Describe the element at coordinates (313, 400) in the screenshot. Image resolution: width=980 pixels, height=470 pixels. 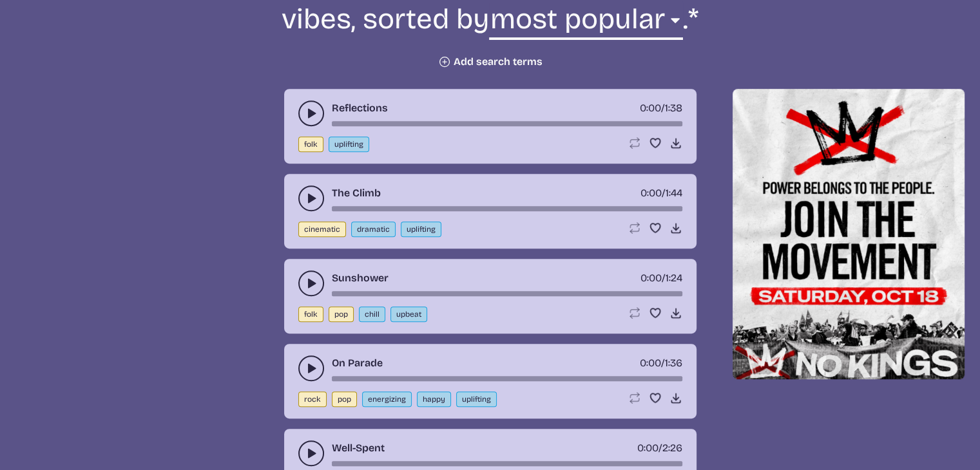
I see `button: rock` at that location.